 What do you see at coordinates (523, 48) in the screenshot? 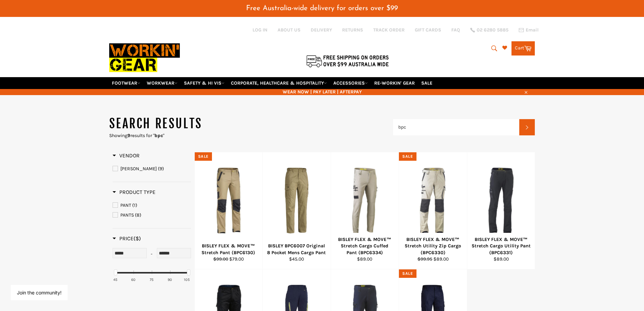
I see `a: Cart` at bounding box center [523, 48].